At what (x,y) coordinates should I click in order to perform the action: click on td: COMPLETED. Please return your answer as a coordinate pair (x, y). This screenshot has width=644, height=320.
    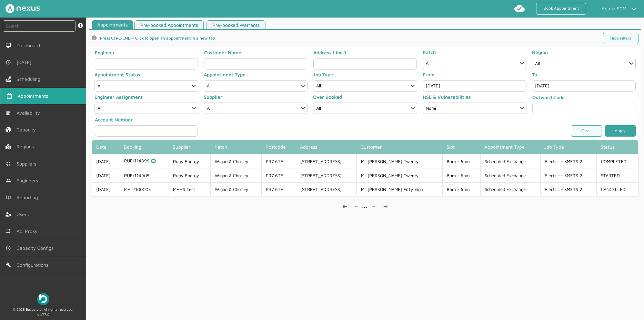
    Looking at the image, I should click on (617, 161).